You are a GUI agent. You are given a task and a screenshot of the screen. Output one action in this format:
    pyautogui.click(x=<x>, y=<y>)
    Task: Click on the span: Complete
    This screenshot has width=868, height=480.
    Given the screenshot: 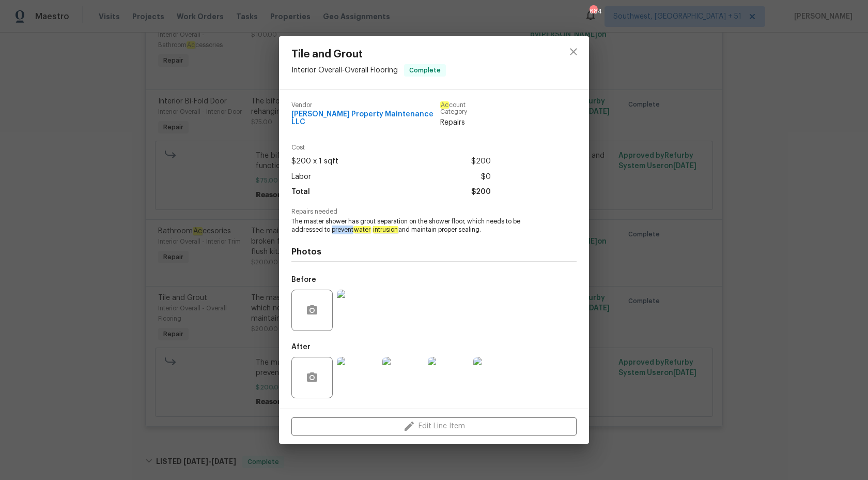 What is the action you would take?
    pyautogui.click(x=425, y=70)
    